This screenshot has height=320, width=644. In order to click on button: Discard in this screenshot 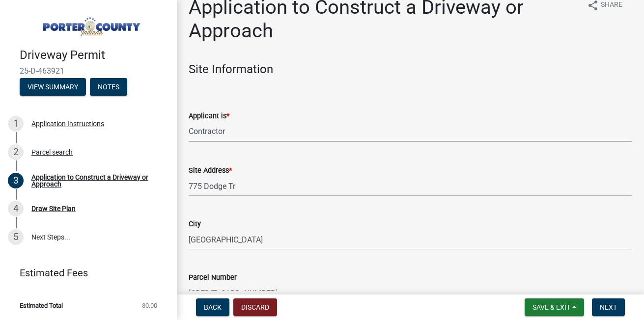, I will do `click(255, 307)`.